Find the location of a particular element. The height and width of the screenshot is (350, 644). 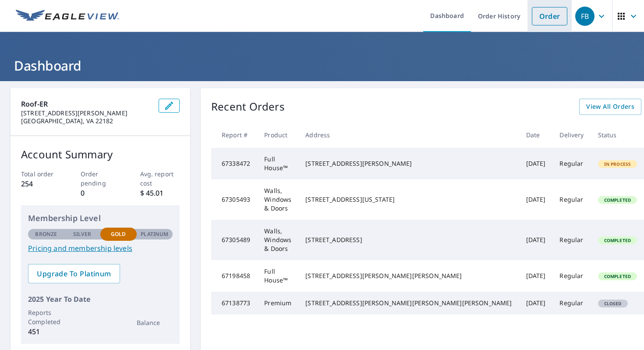

span: View All Orders is located at coordinates (611, 107).